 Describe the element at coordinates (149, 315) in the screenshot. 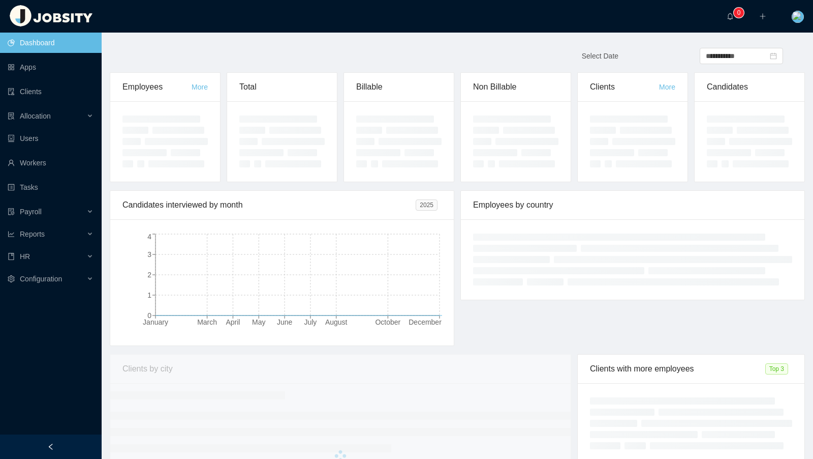

I see `tspan: 0` at that location.